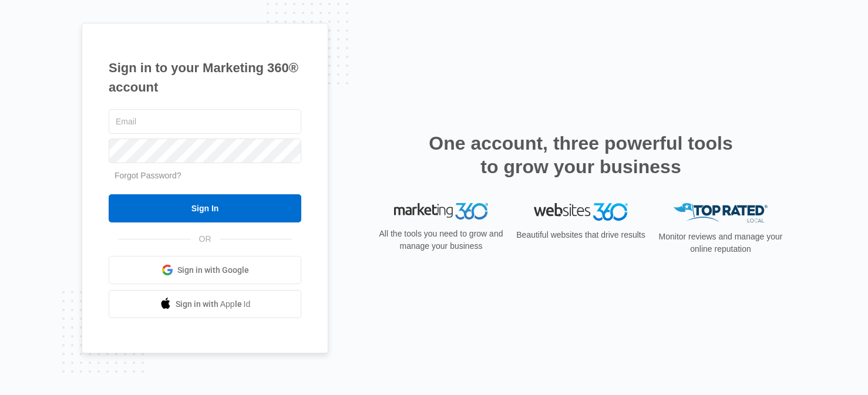 Image resolution: width=868 pixels, height=395 pixels. What do you see at coordinates (148, 175) in the screenshot?
I see `a: Forgot Password?` at bounding box center [148, 175].